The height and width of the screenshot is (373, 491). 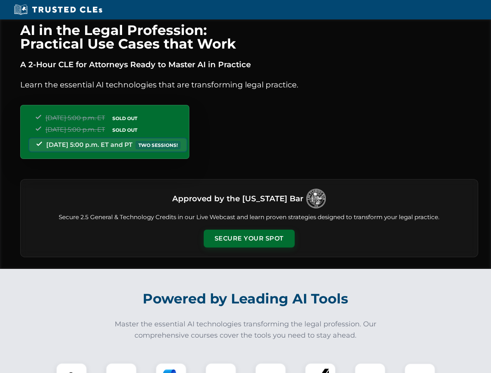 I want to click on p: Master the essential AI technologies transforming the legal profession. Our comprehensive courses..., so click(x=246, y=330).